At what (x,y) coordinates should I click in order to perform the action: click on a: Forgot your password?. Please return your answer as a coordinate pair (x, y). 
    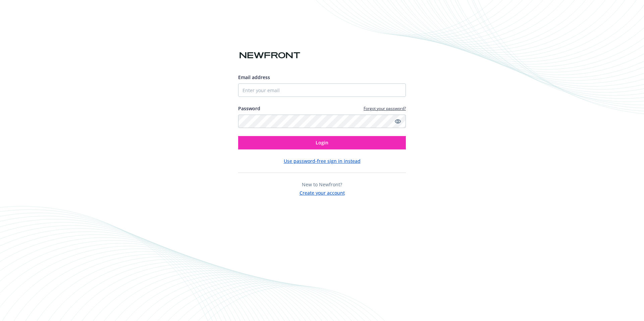
    Looking at the image, I should click on (385, 108).